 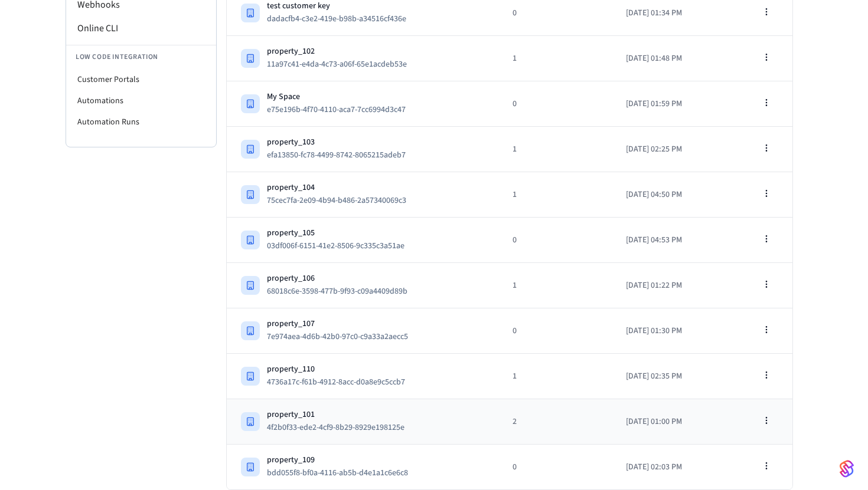 What do you see at coordinates (340, 155) in the screenshot?
I see `button: efa13850-fc78-4499-8742-8065215adeb7` at bounding box center [340, 155].